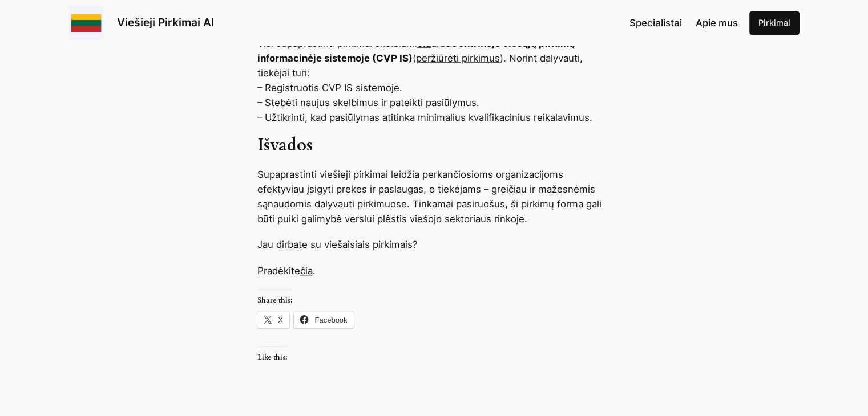 Image resolution: width=868 pixels, height=416 pixels. Describe the element at coordinates (280, 320) in the screenshot. I see `span: X` at that location.